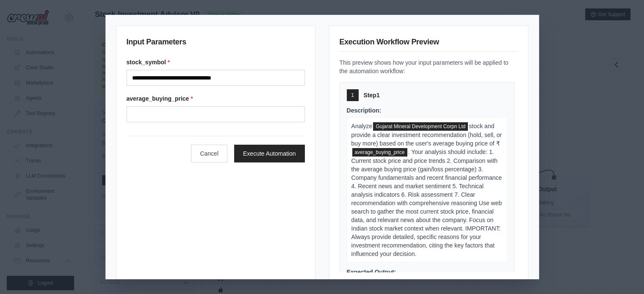  What do you see at coordinates (372, 95) in the screenshot?
I see `span: Step 1` at bounding box center [372, 95].